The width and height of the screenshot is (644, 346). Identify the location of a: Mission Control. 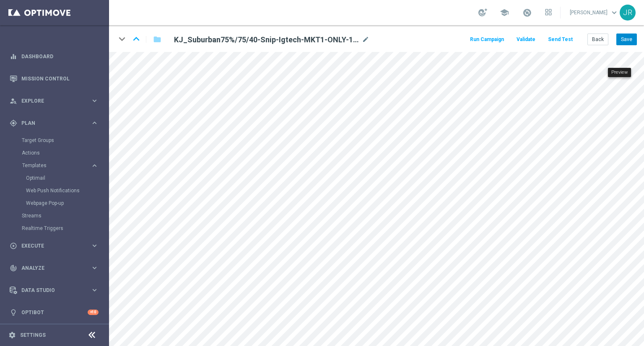
(60, 79).